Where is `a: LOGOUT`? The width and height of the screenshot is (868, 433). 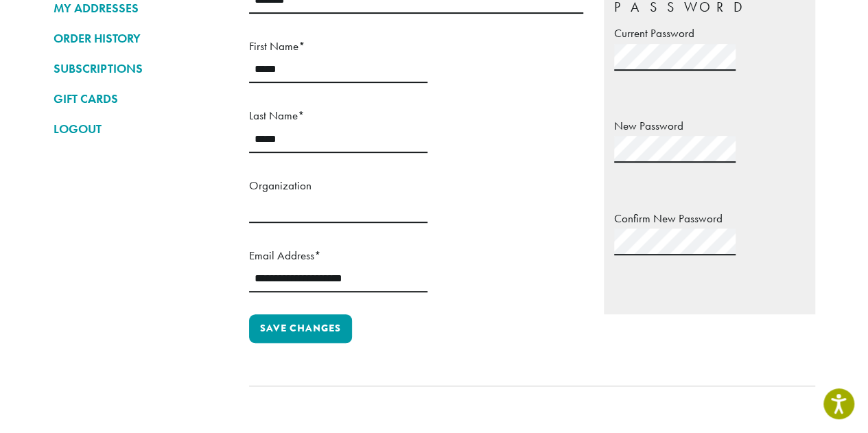 a: LOGOUT is located at coordinates (141, 129).